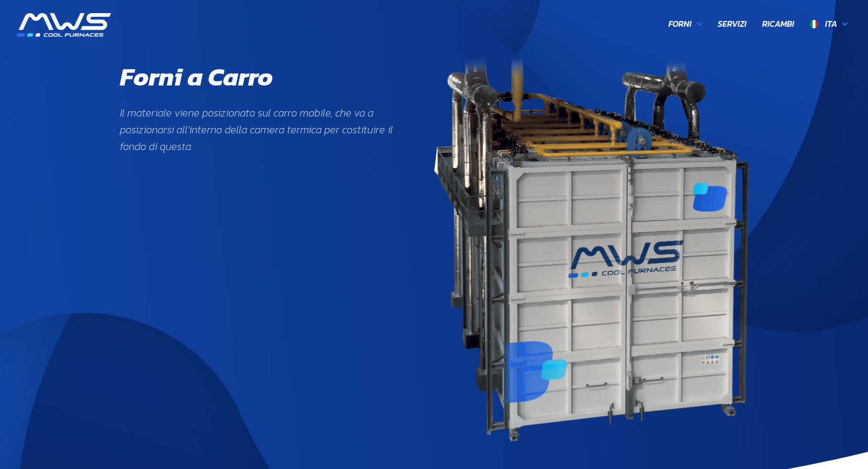 This screenshot has width=868, height=469. Describe the element at coordinates (732, 24) in the screenshot. I see `span: Servizi` at that location.